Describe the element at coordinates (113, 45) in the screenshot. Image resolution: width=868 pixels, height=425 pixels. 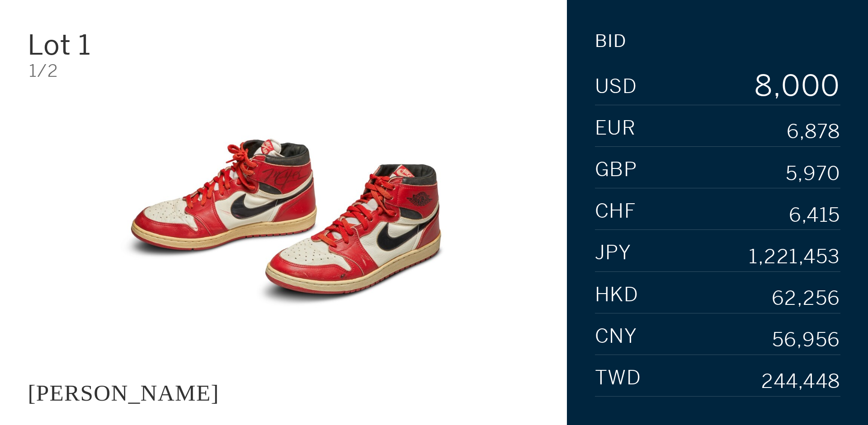
I see `div: Lot 1` at that location.